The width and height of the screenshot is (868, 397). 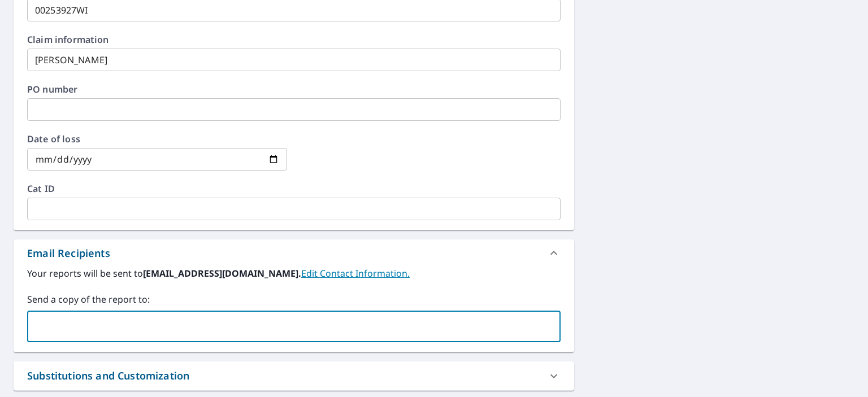 What do you see at coordinates (294, 273) in the screenshot?
I see `label: Your reports will be sent to` at bounding box center [294, 273].